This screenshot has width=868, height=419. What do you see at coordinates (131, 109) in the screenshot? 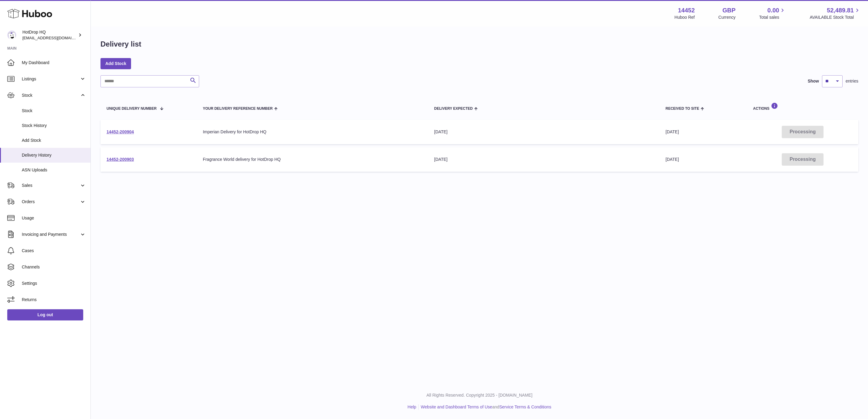
I see `span: Unique Delivery Number` at bounding box center [131, 109].